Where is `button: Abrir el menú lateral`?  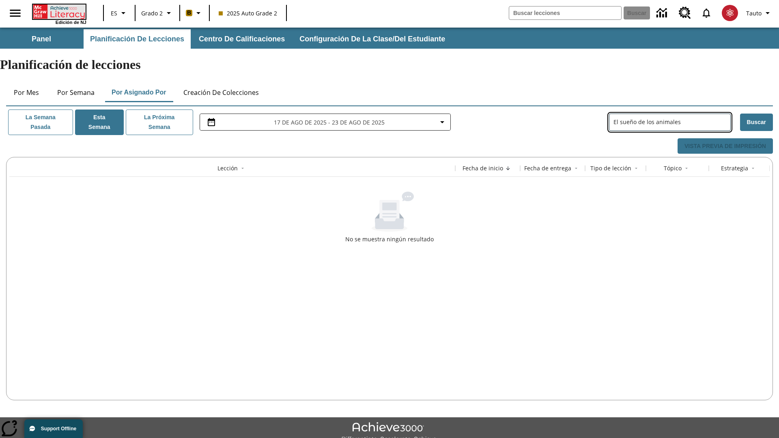
button: Abrir el menú lateral is located at coordinates (15, 13).